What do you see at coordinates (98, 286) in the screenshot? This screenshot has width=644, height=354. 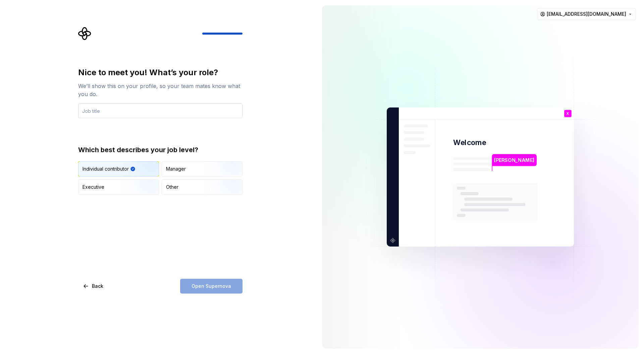 I see `span: Back` at bounding box center [98, 286].